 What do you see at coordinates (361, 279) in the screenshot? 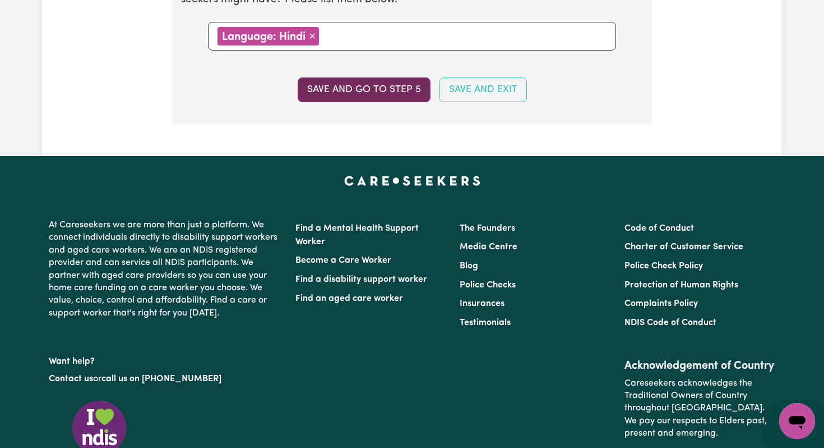
I see `a: Find a disability support worker` at bounding box center [361, 279].